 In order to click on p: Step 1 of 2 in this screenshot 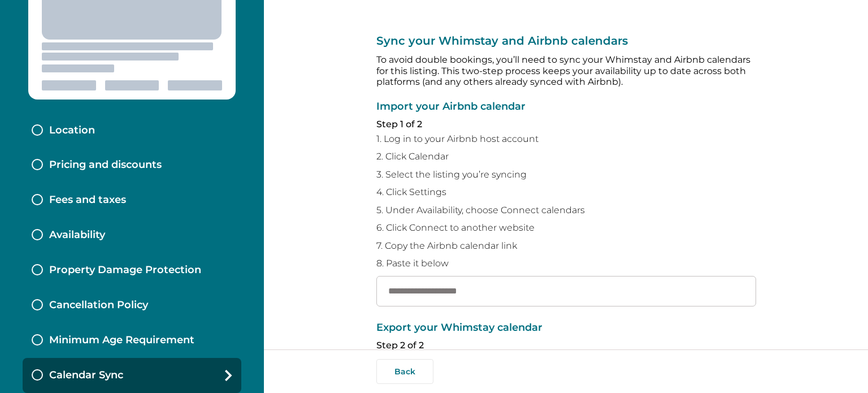, I will do `click(567, 125)`.